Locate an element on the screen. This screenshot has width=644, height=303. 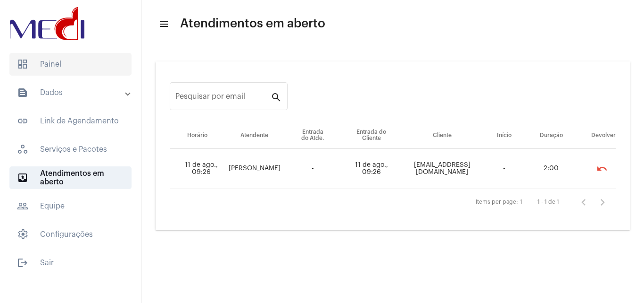
th: Cliente is located at coordinates (442, 136).